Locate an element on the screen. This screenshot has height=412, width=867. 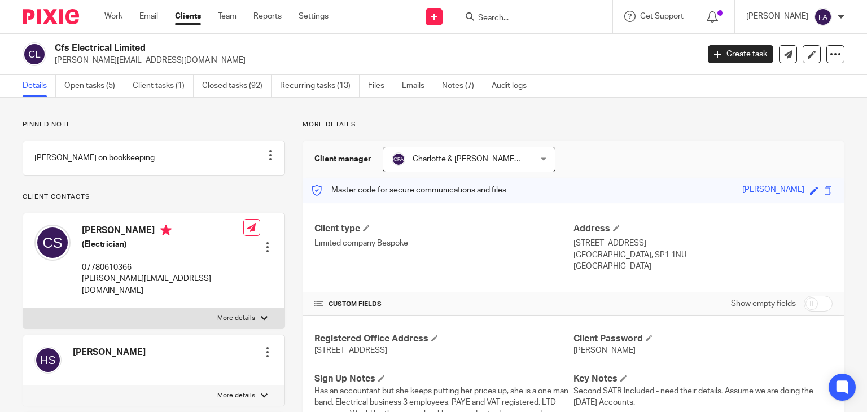
h4: Registered Office Address is located at coordinates (444, 339).